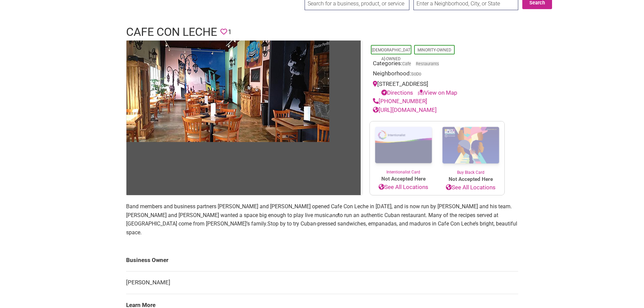 Image resolution: width=644 pixels, height=308 pixels. What do you see at coordinates (470, 145) in the screenshot?
I see `img: Buy Black Card` at bounding box center [470, 145].